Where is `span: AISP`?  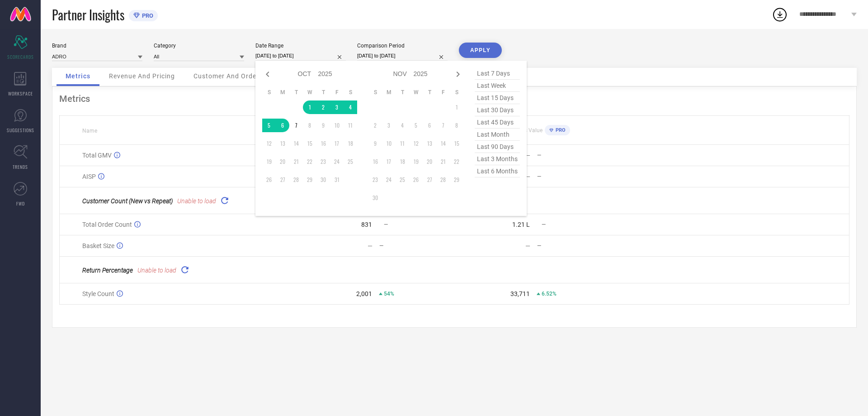
span: AISP is located at coordinates (89, 177).